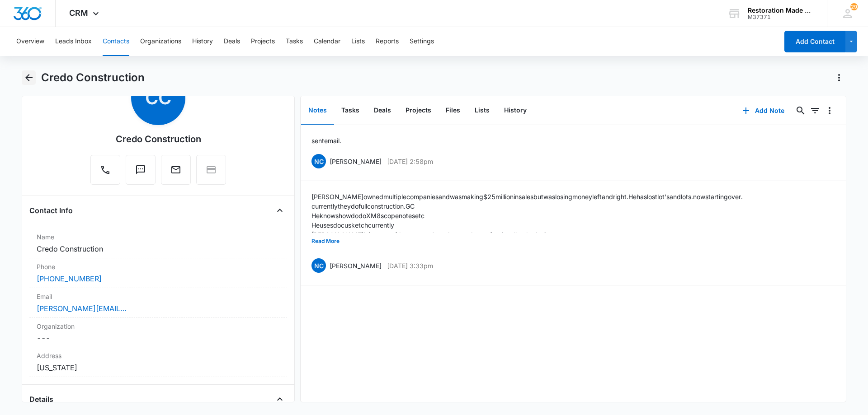 The width and height of the screenshot is (868, 415). What do you see at coordinates (326, 140) in the screenshot?
I see `p: sent email.` at bounding box center [326, 140].